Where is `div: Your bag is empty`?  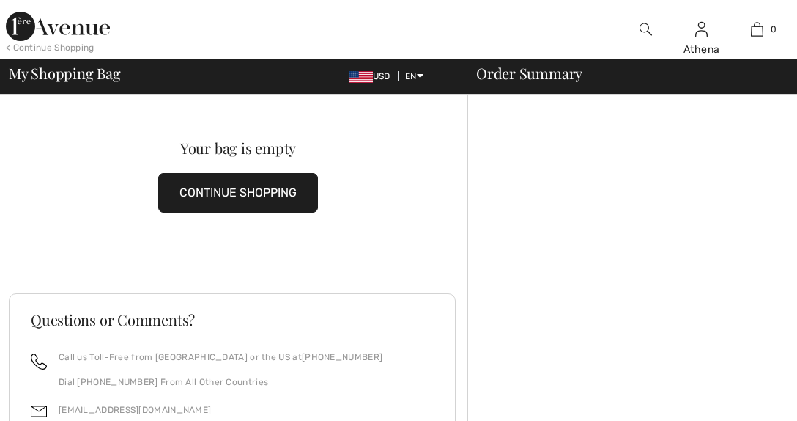 div: Your bag is empty is located at coordinates (237, 148).